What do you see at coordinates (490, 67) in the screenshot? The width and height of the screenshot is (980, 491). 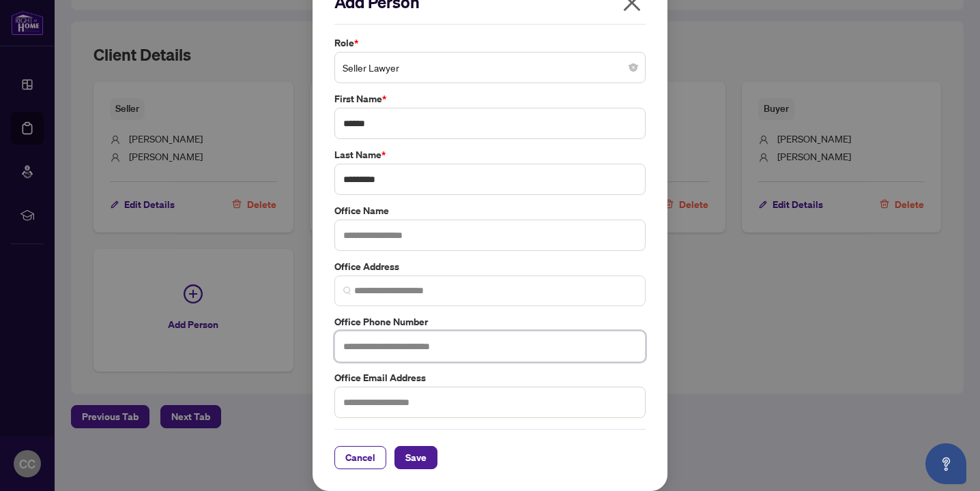 I see `span: Seller Lawyer` at bounding box center [490, 67].